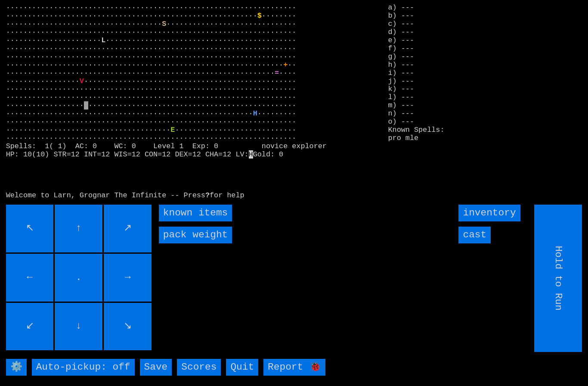 The height and width of the screenshot is (386, 588). Describe the element at coordinates (474, 235) in the screenshot. I see `input: cast` at that location.